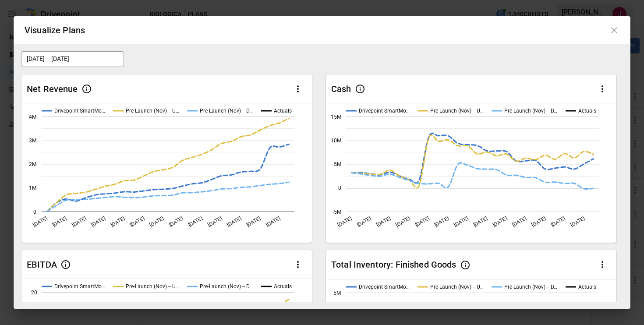 The width and height of the screenshot is (644, 325). Describe the element at coordinates (36, 292) in the screenshot. I see `text: 20…` at that location.